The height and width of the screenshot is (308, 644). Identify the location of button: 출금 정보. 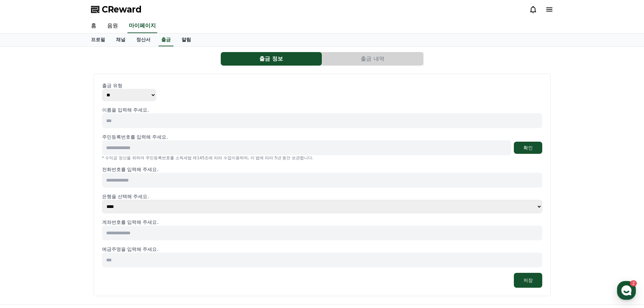
(271, 59).